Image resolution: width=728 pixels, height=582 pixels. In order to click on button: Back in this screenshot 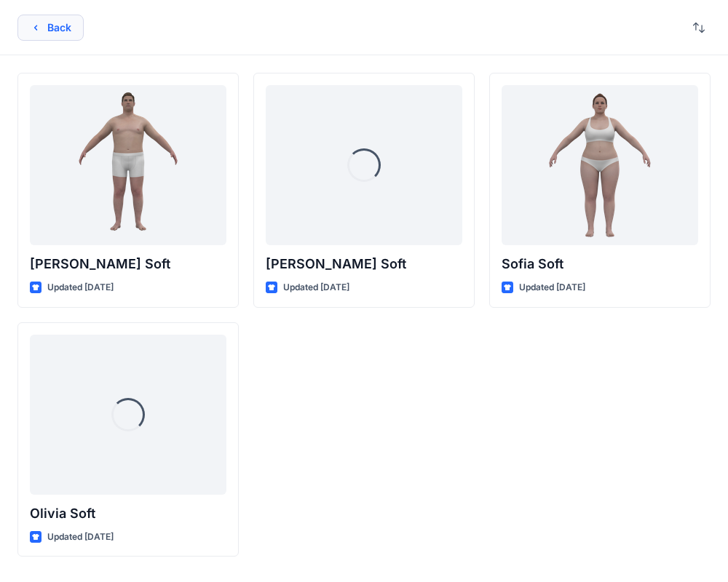, I will do `click(51, 27)`.